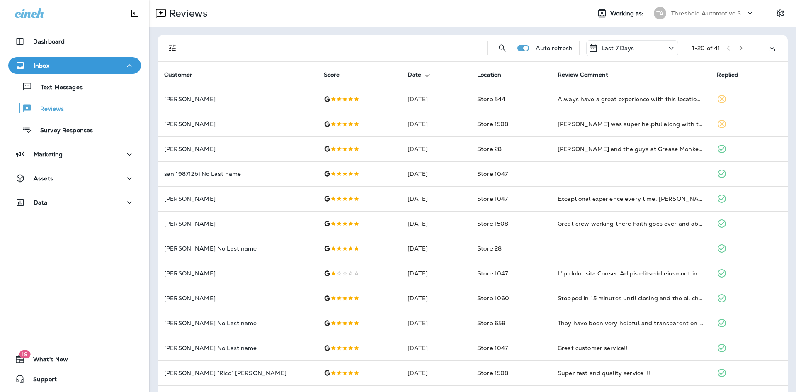 The image size is (796, 392). What do you see at coordinates (46, 361) in the screenshot?
I see `span: What's New` at bounding box center [46, 361].